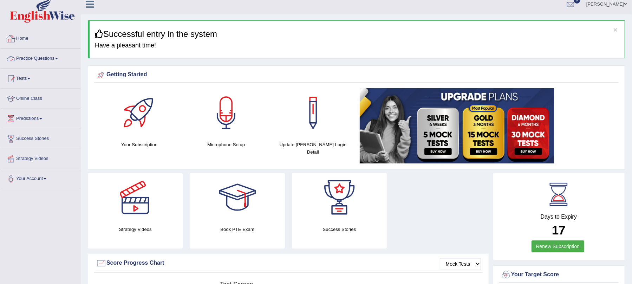 This screenshot has height=284, width=632. I want to click on div: Your Target Score, so click(559, 275).